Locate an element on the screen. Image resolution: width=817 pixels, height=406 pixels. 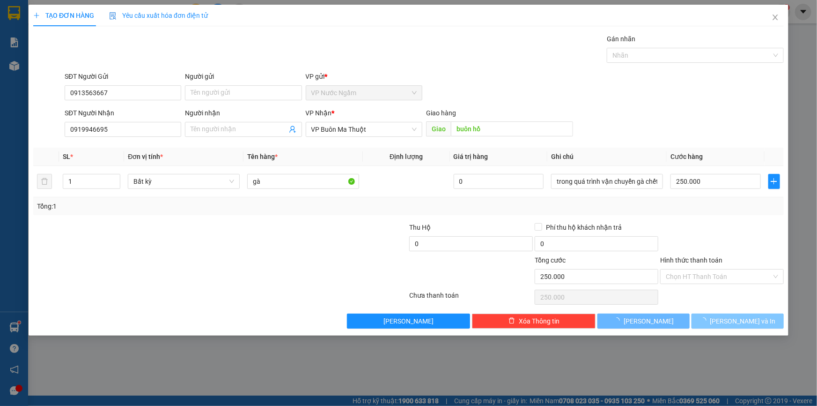
input: 0 is located at coordinates (499, 181).